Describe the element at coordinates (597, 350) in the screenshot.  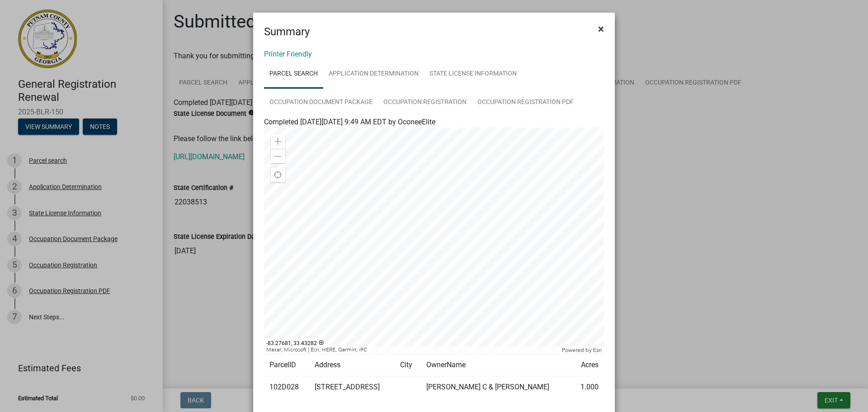
I see `a: Esri` at that location.